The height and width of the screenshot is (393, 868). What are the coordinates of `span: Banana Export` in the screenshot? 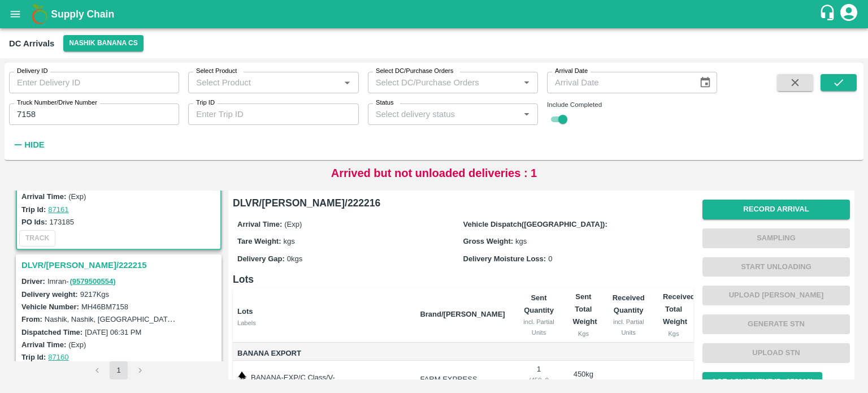 It's located at (324, 353).